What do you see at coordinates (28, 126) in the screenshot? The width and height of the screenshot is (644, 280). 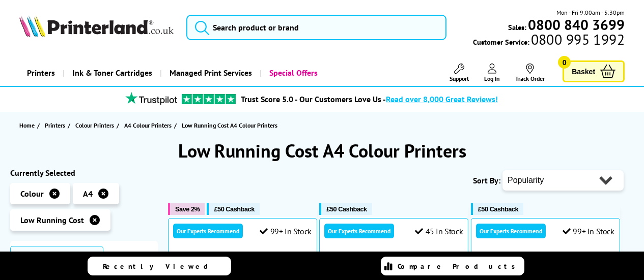 I see `a: Home` at bounding box center [28, 126].